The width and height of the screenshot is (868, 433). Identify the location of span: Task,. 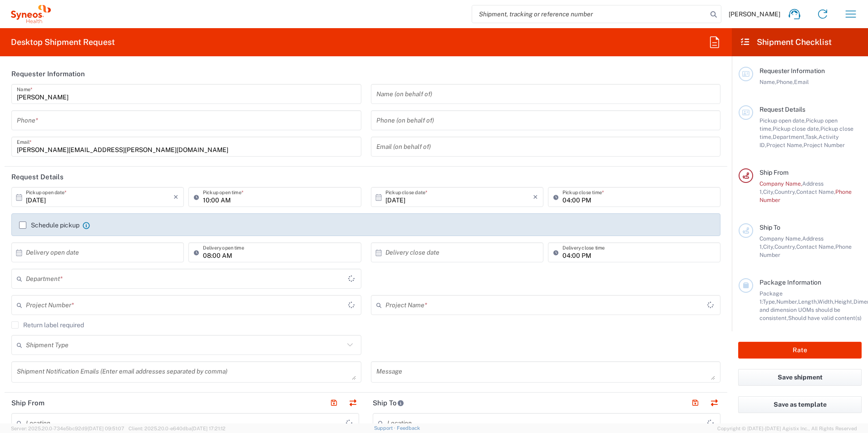
(812, 137).